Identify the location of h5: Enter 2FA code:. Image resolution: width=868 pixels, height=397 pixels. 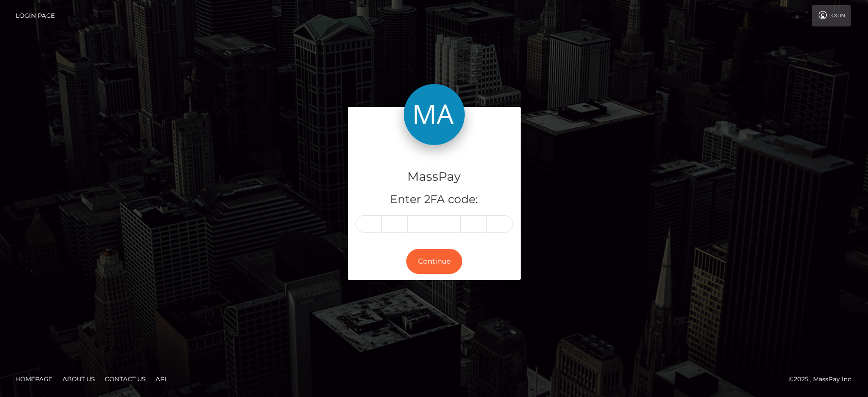
(434, 199).